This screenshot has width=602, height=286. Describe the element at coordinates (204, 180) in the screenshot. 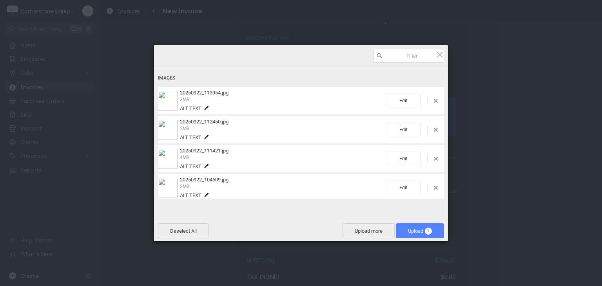

I see `span: 20250922_104609.jpg` at that location.